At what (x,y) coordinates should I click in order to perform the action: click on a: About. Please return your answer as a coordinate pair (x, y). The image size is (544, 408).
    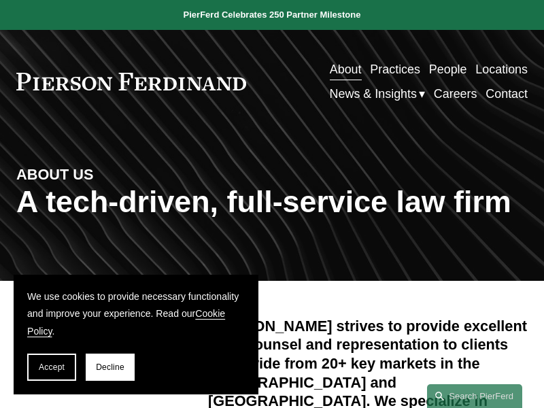
    Looking at the image, I should click on (345, 69).